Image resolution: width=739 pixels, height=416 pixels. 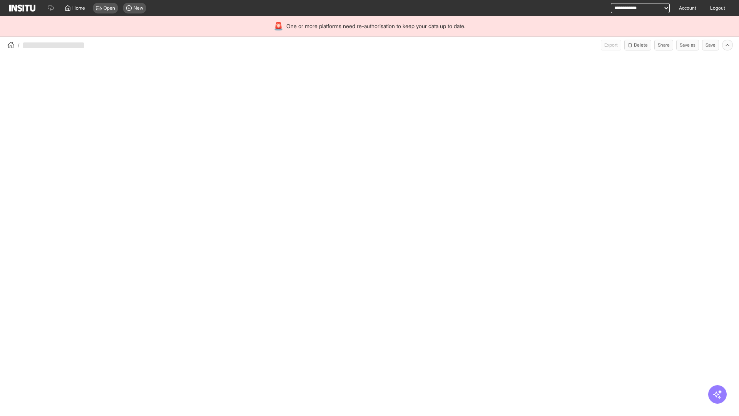 What do you see at coordinates (138, 8) in the screenshot?
I see `span: New` at bounding box center [138, 8].